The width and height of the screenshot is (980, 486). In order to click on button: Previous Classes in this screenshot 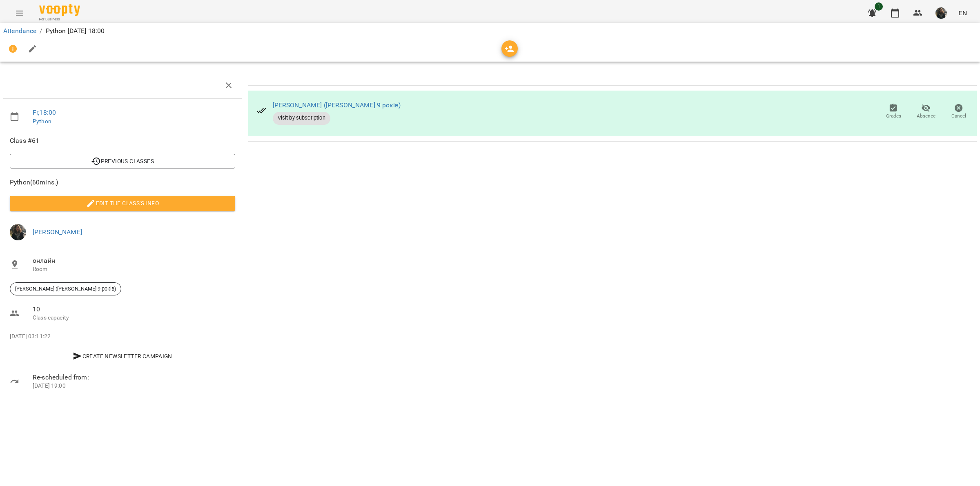, I will do `click(123, 161)`.